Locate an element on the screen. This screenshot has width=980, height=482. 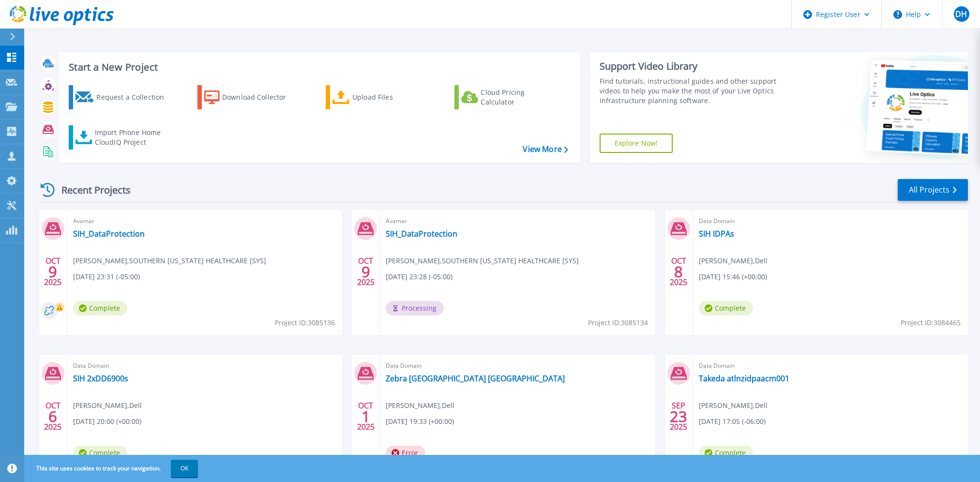
span: This site uses cookies to track your navigation. is located at coordinates (112, 468).